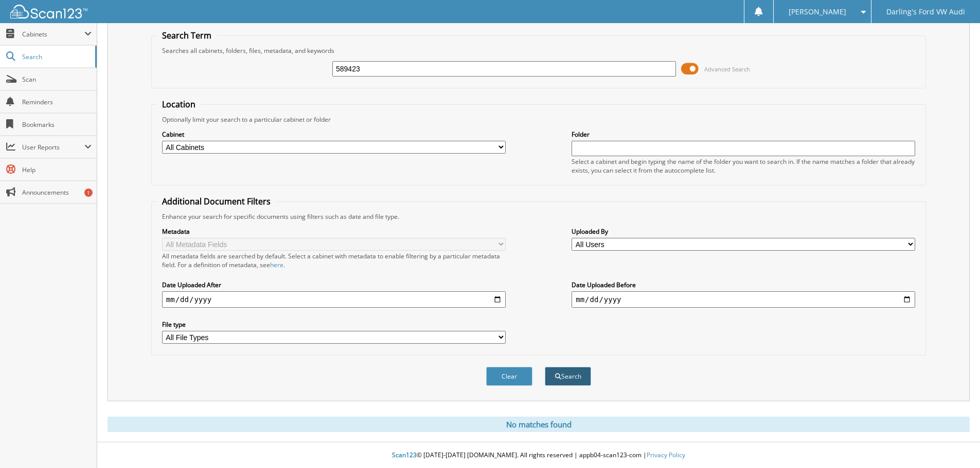 The width and height of the screenshot is (980, 468). Describe the element at coordinates (567, 376) in the screenshot. I see `button: Search` at that location.